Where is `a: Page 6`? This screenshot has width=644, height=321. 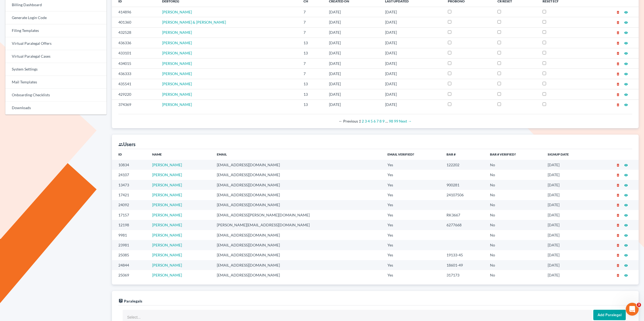 a: Page 6 is located at coordinates (374, 121).